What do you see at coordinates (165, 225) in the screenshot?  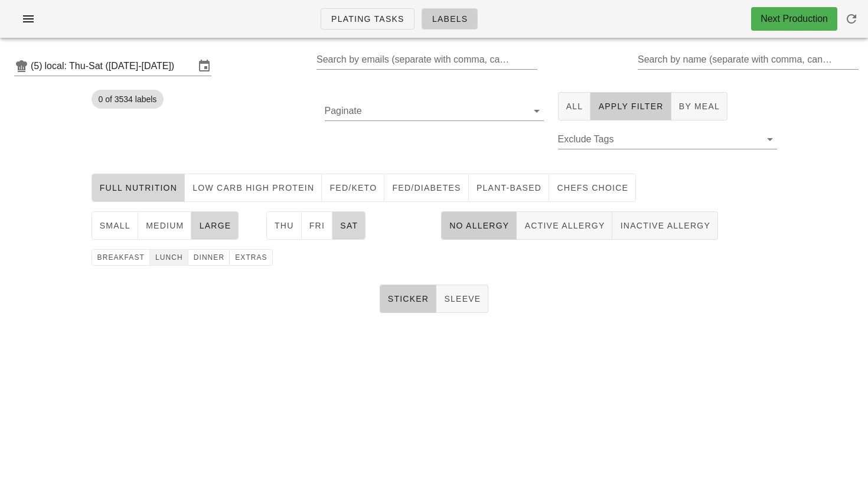 I see `button: medium` at bounding box center [165, 225].